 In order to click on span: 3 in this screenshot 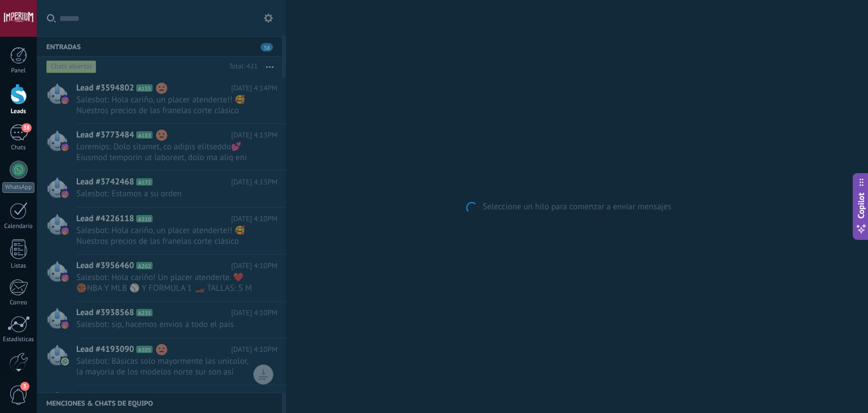, I will do `click(25, 387)`.